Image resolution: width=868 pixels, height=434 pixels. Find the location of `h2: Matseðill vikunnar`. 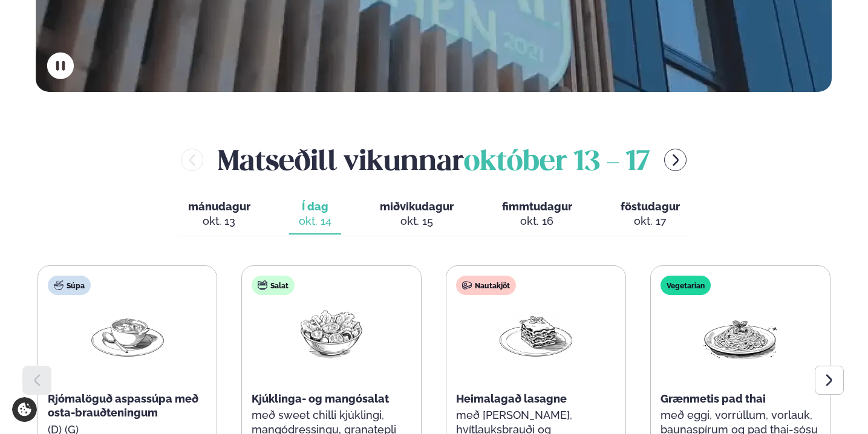

h2: Matseðill vikunnar is located at coordinates (434, 159).